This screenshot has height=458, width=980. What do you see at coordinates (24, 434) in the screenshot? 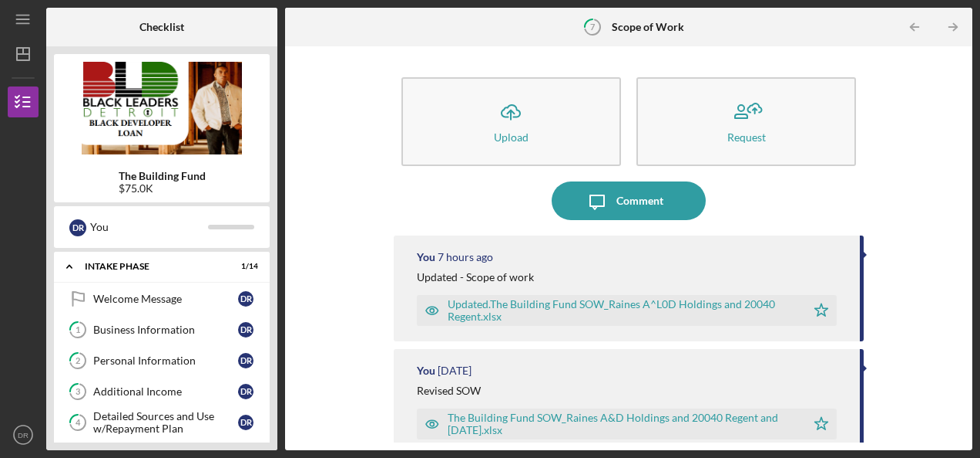
I see `text: DR` at bounding box center [24, 434].